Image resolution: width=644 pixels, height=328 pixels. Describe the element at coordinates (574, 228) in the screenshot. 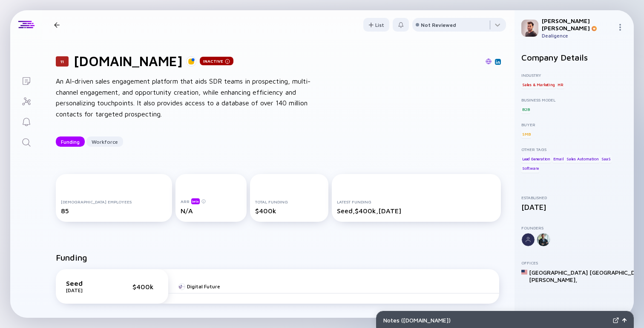

I see `div: Founders` at that location.